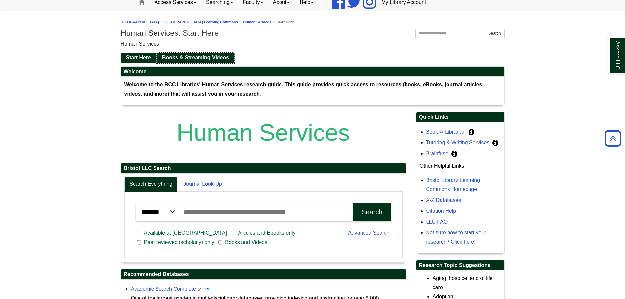 The height and width of the screenshot is (299, 625). Describe the element at coordinates (264, 168) in the screenshot. I see `h2: Bristol LLC Search` at that location.